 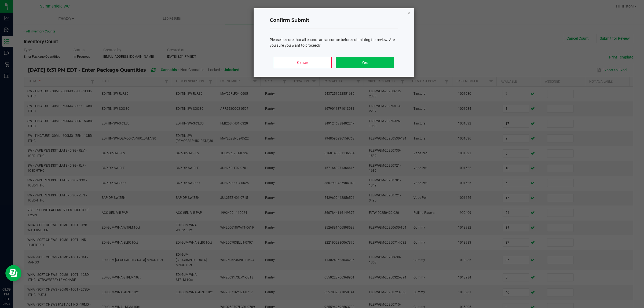 What do you see at coordinates (334, 43) in the screenshot?
I see `div: Please be sure that all counts are accurate before submitting for review. Are you sure you want t...` at bounding box center [334, 43].